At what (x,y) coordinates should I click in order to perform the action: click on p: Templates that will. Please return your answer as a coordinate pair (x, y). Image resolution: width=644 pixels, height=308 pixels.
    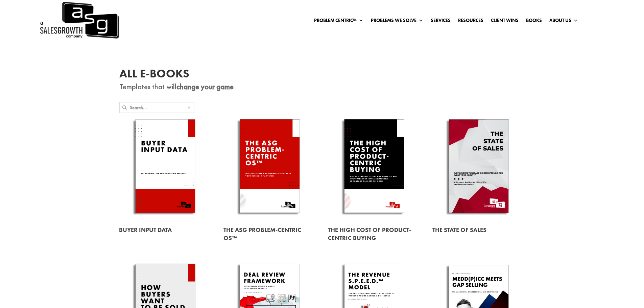
    Looking at the image, I should click on (322, 86).